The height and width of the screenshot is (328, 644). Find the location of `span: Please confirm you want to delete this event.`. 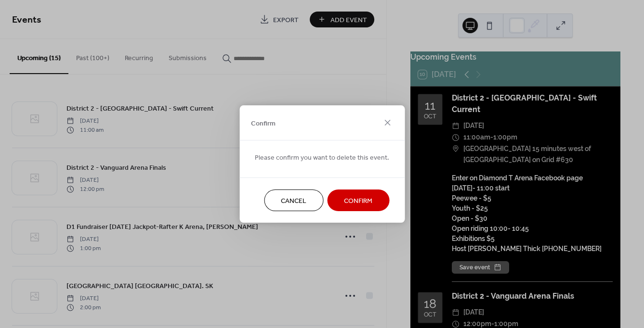

span: Please confirm you want to delete this event. is located at coordinates (322, 158).